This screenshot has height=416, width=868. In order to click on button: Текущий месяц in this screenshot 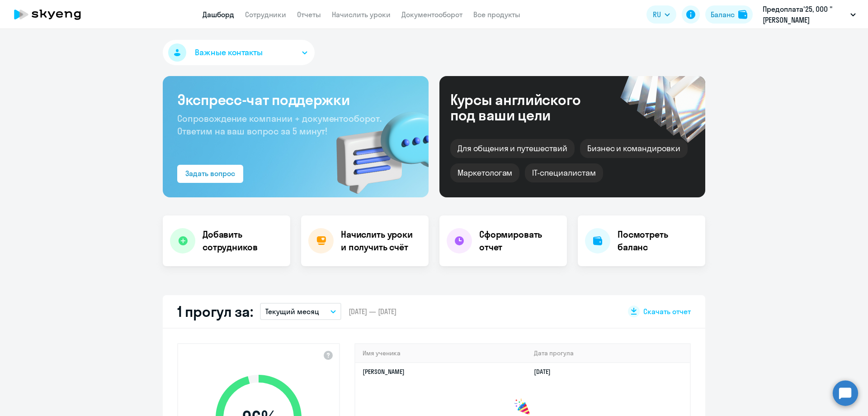, I will do `click(301, 311)`.